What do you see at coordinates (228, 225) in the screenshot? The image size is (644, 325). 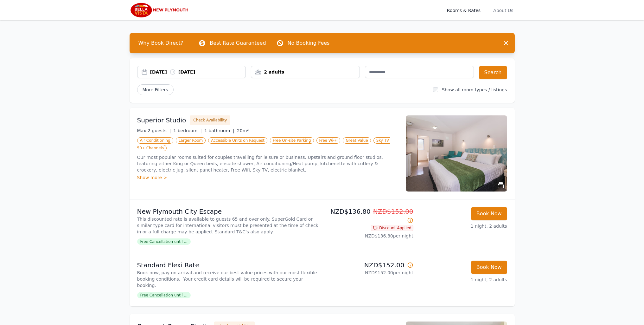 I see `p: This discounted rate is available to guests 65 and over only. SuperGold Card or similar type card...` at bounding box center [228, 225].